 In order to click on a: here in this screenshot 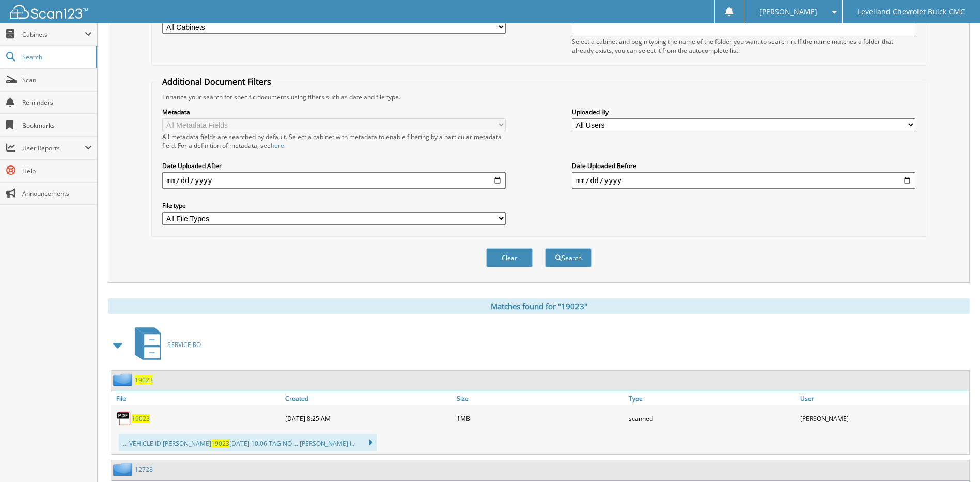, I will do `click(277, 145)`.